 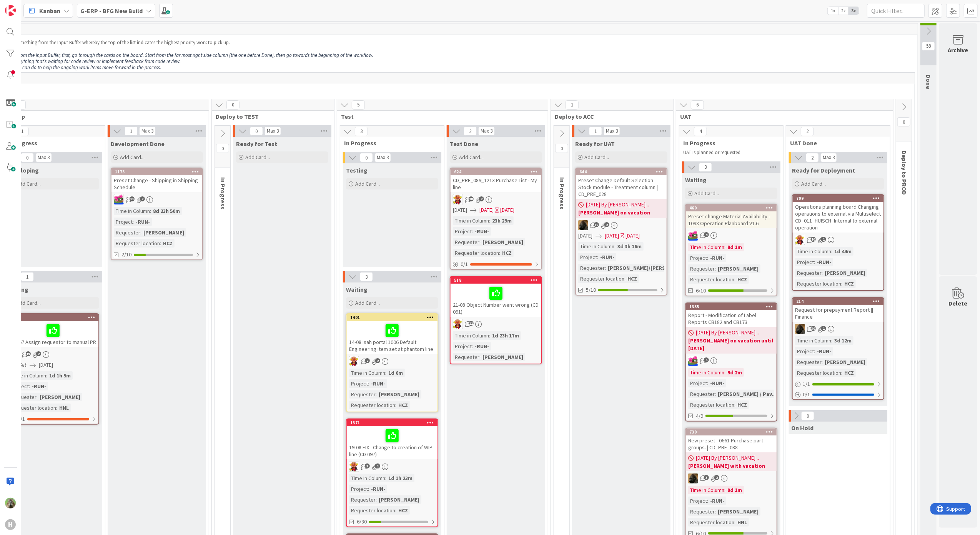 I want to click on div: 624CD_PRE_089_1213 Purchase List - My line, so click(x=496, y=181).